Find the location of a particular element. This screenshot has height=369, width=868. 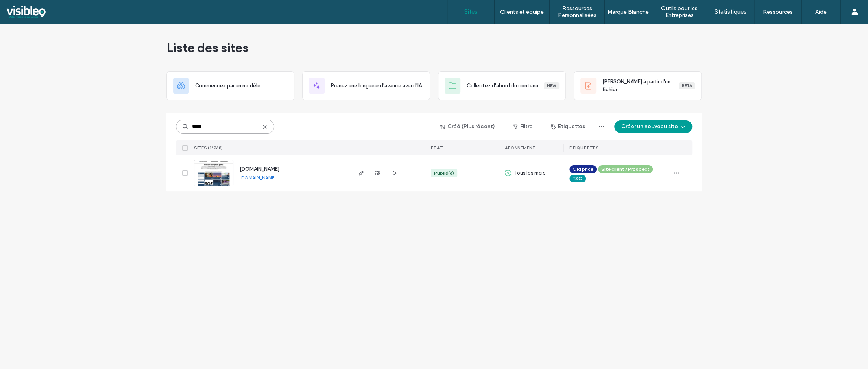

span: SITES (1/268) is located at coordinates (209, 148).